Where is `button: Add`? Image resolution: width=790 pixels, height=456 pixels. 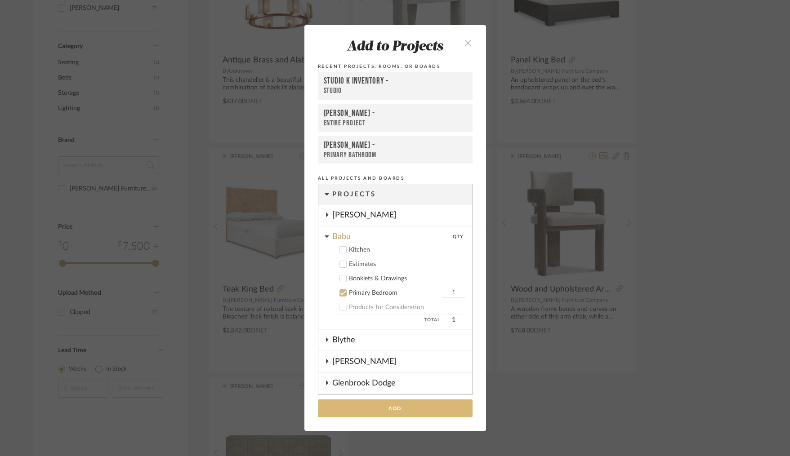
button: Add is located at coordinates (395, 409).